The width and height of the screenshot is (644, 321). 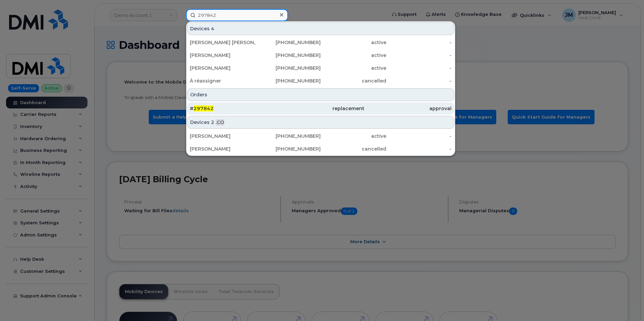 What do you see at coordinates (219, 122) in the screenshot?
I see `span: .CO` at bounding box center [219, 122].